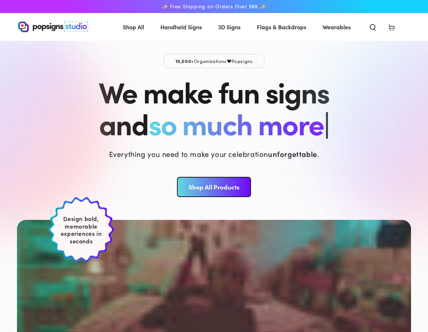  What do you see at coordinates (337, 27) in the screenshot?
I see `a: Wearables` at bounding box center [337, 27].